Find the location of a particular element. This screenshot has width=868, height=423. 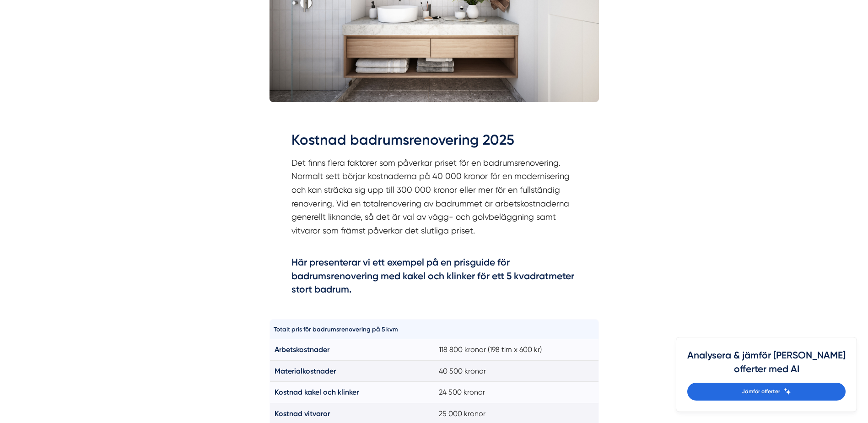

strong: Kostnad kakel och klinker is located at coordinates (316, 391).